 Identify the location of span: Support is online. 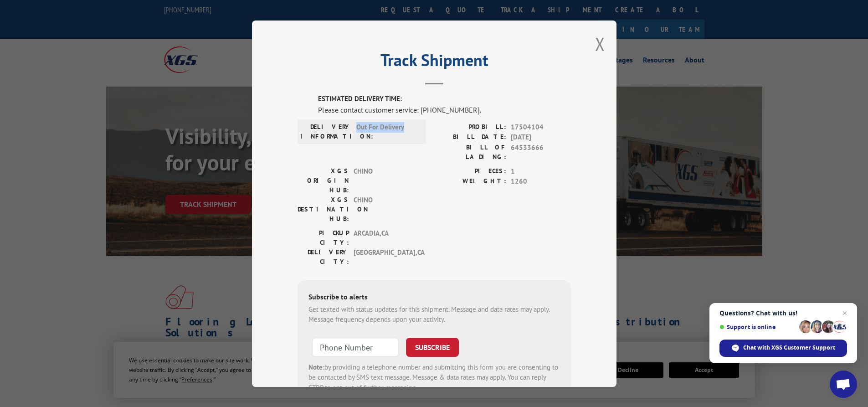
(758, 327).